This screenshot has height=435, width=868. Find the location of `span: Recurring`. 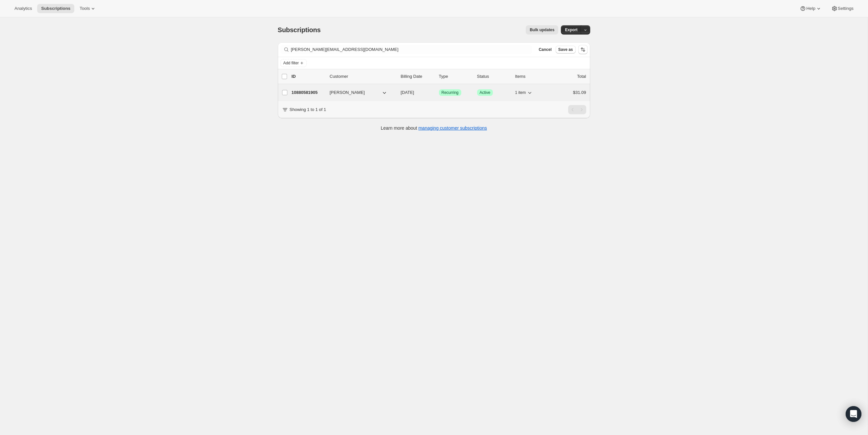

span: Recurring is located at coordinates (450, 93).